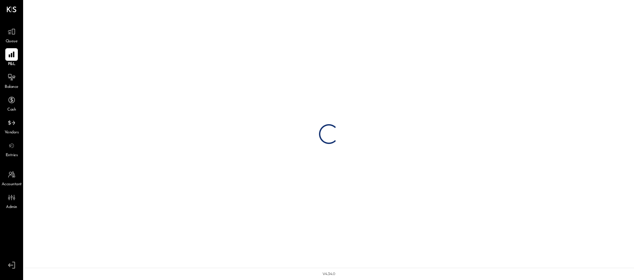  Describe the element at coordinates (12, 156) in the screenshot. I see `span: Entries` at that location.